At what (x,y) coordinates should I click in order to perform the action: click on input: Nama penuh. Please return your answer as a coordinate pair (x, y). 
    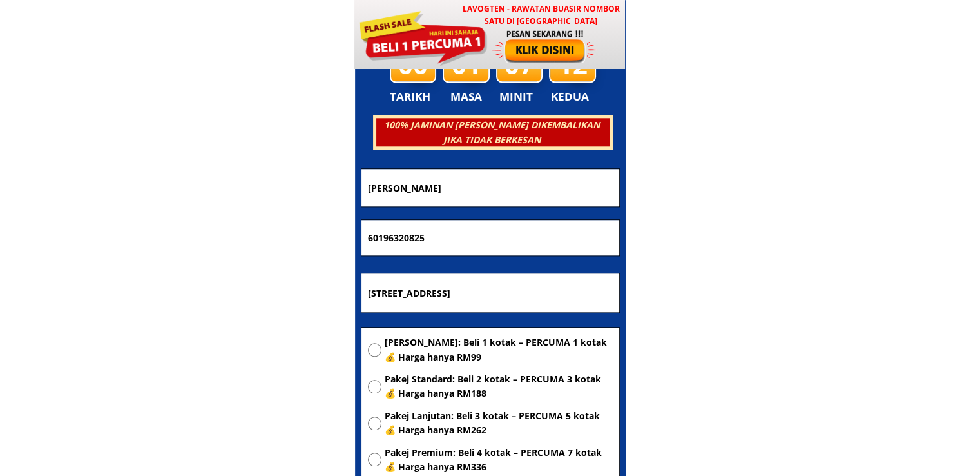
    Looking at the image, I should click on (491, 187).